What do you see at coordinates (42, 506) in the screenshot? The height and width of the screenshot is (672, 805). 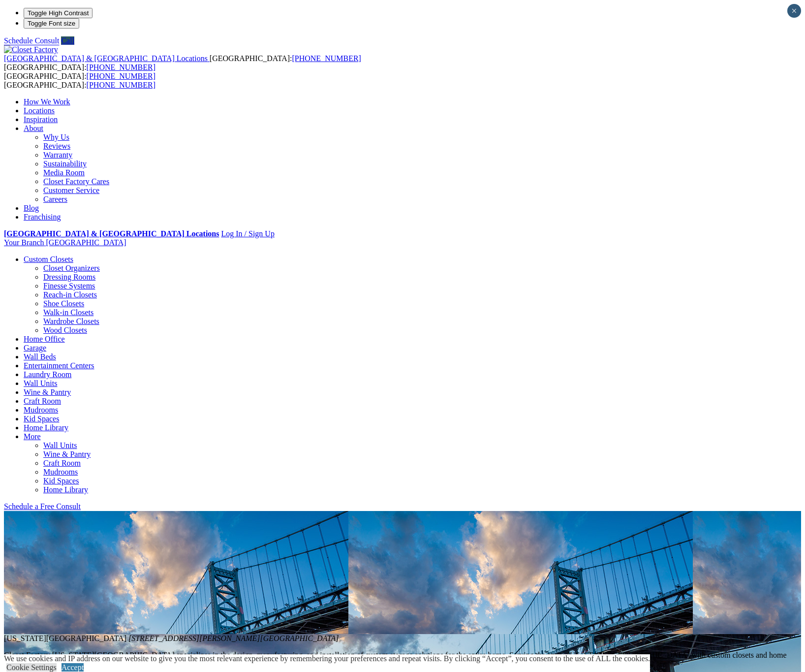 I see `a: Schedule a Free Consult (opens a dropdown menu)` at bounding box center [42, 506].